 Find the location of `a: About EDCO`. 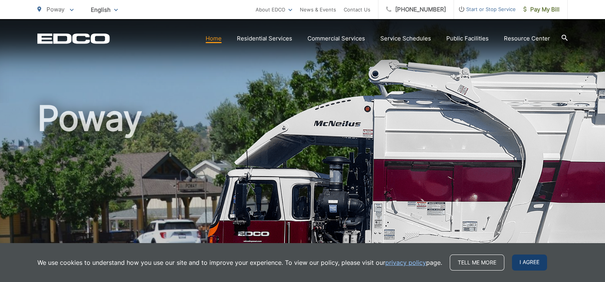

a: About EDCO is located at coordinates (274, 10).